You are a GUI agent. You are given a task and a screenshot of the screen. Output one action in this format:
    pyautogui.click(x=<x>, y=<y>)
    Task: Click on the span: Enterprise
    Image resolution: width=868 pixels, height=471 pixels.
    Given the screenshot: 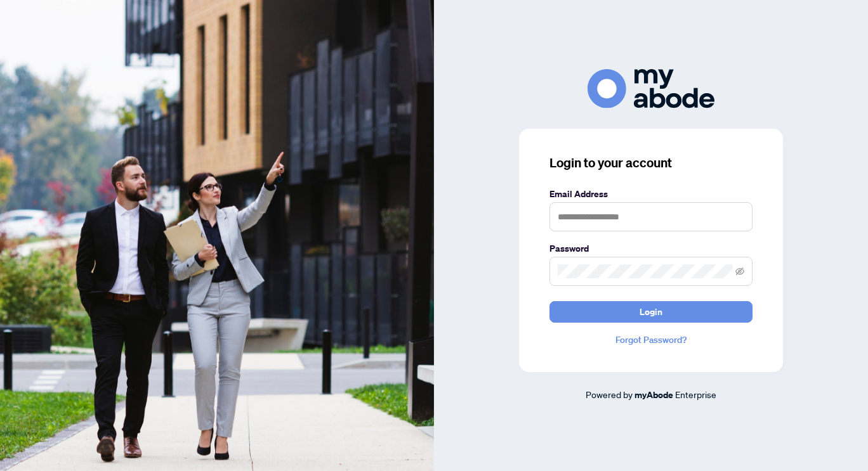 What is the action you would take?
    pyautogui.click(x=695, y=394)
    